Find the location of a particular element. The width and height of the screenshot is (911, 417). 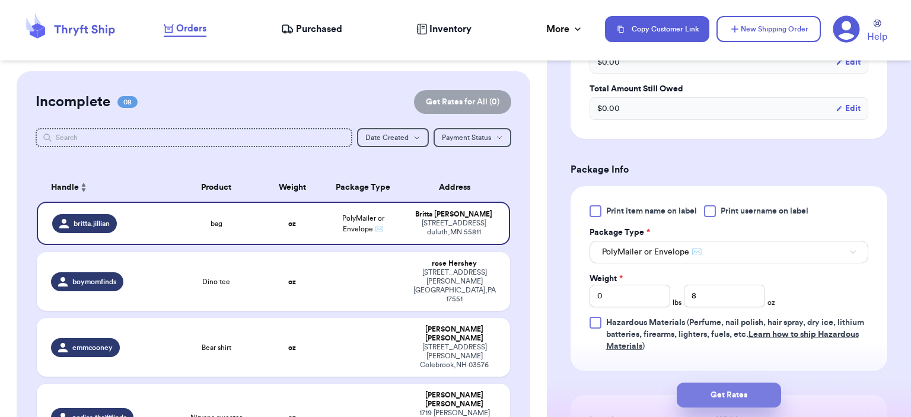

a: Orders is located at coordinates (185, 29).